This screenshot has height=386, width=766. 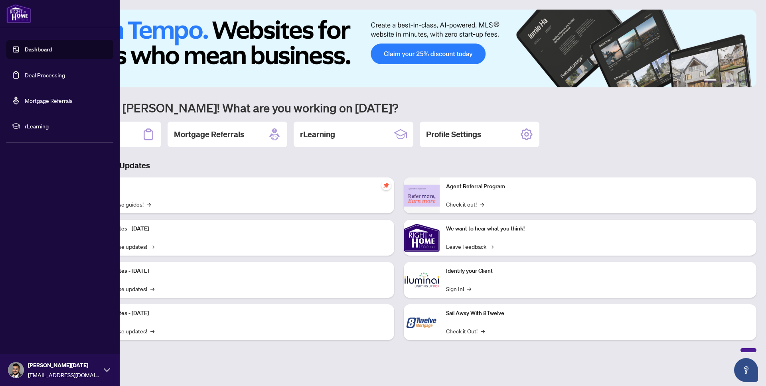 I want to click on button: Open asap, so click(x=746, y=370).